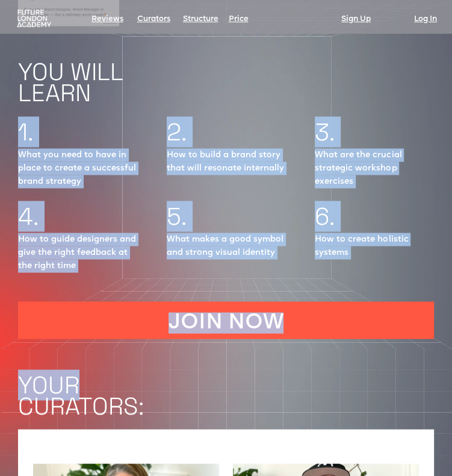  What do you see at coordinates (177, 131) in the screenshot?
I see `h1: 2.` at bounding box center [177, 131].